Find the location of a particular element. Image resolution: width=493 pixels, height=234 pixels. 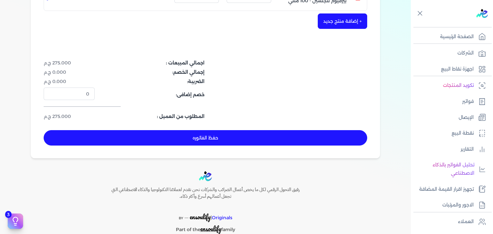

p: التقارير is located at coordinates (467, 150).